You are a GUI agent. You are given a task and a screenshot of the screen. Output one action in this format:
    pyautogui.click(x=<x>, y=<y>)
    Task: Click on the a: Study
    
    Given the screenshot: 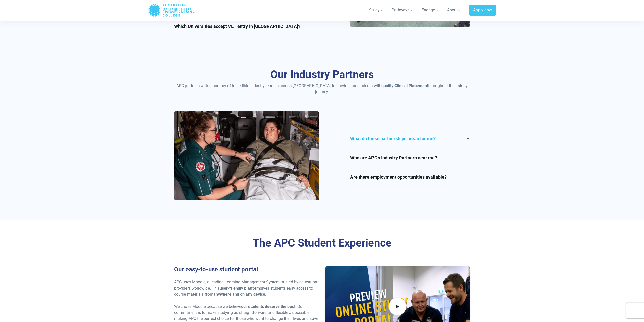 What is the action you would take?
    pyautogui.click(x=376, y=10)
    